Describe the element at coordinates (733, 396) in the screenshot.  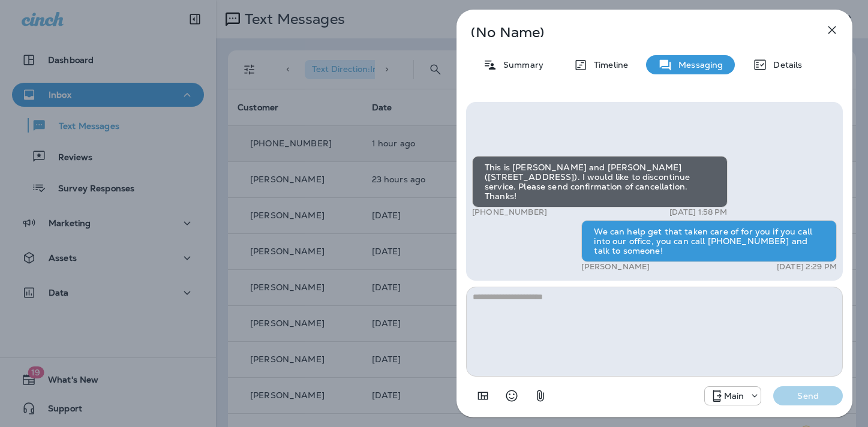
I see `div: +1 (817) 482-3792` at that location.